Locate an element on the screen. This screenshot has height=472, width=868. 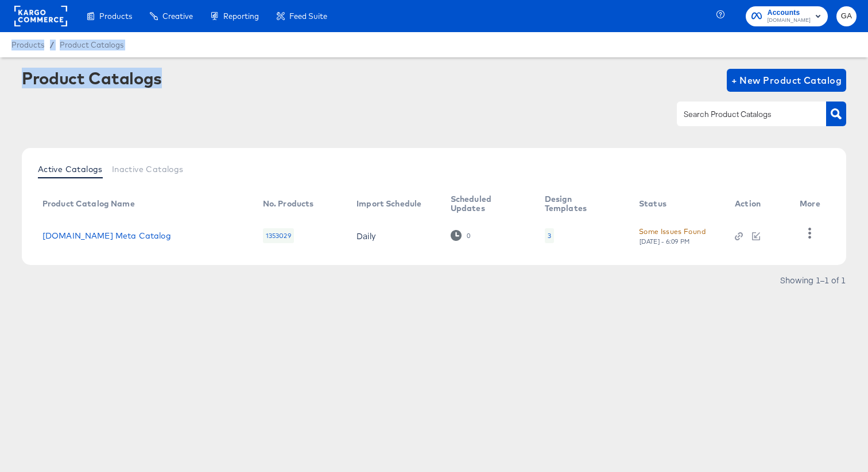
div: 3 is located at coordinates (549, 236).